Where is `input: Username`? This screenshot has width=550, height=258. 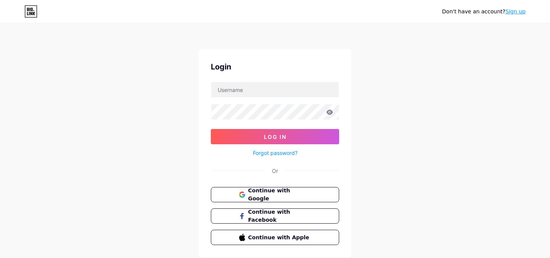
input: Username is located at coordinates (275, 90).